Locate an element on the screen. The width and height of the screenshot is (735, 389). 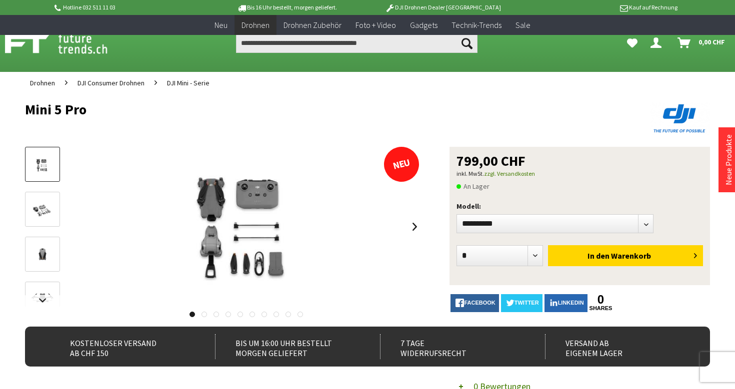
div: 7 Tage Widerrufsrecht is located at coordinates (452, 347).